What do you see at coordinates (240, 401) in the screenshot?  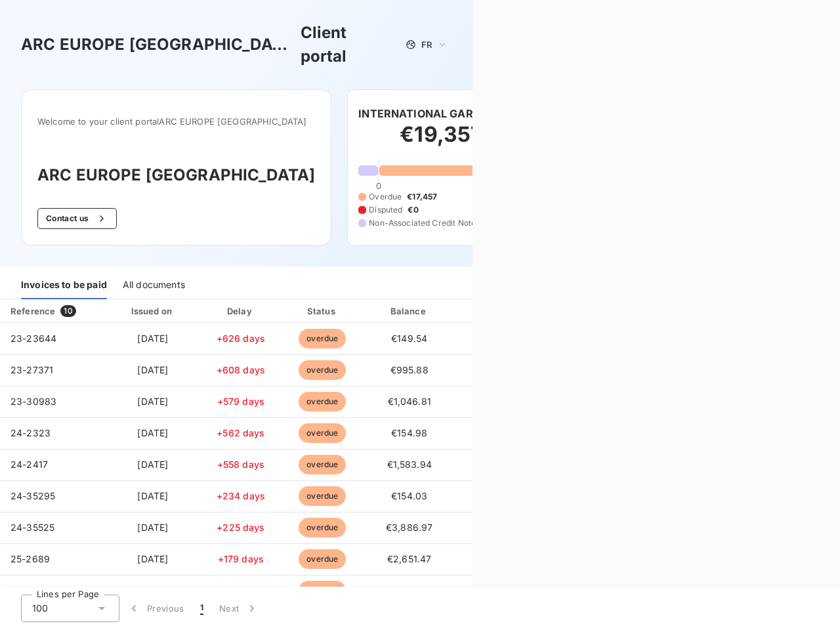 I see `span: +579 days` at bounding box center [240, 401].